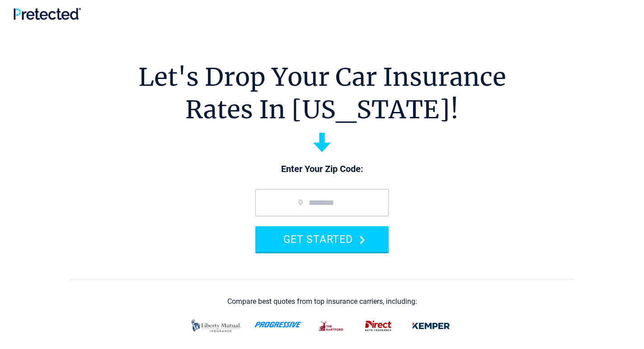 The image size is (644, 349). Describe the element at coordinates (322, 203) in the screenshot. I see `input: zip code` at that location.